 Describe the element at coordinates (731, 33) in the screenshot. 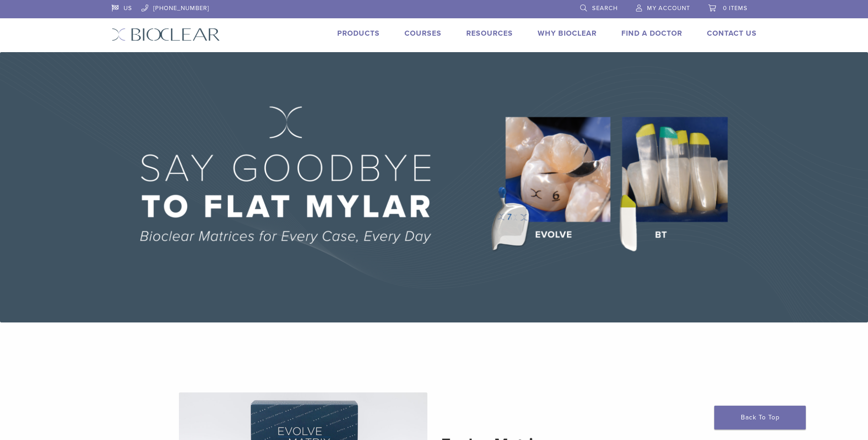

I see `a: Contact Us` at that location.